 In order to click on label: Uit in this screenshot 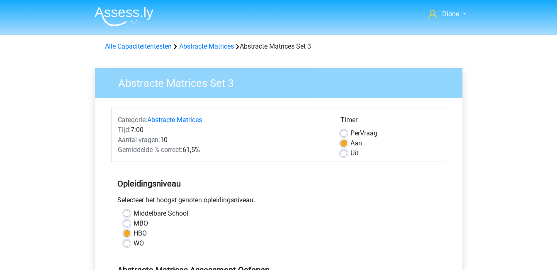, I will do `click(354, 153)`.